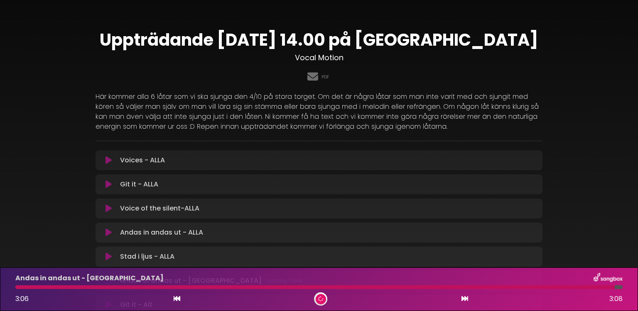  Describe the element at coordinates (319, 58) in the screenshot. I see `h3: Vocal Motion` at that location.